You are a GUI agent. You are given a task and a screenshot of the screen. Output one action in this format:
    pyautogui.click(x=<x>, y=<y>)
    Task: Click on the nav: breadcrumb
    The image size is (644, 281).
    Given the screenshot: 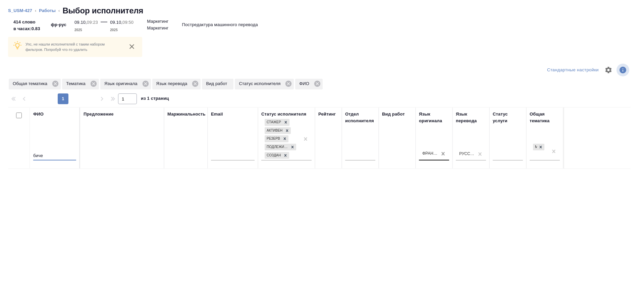 What is the action you would take?
    pyautogui.click(x=322, y=11)
    